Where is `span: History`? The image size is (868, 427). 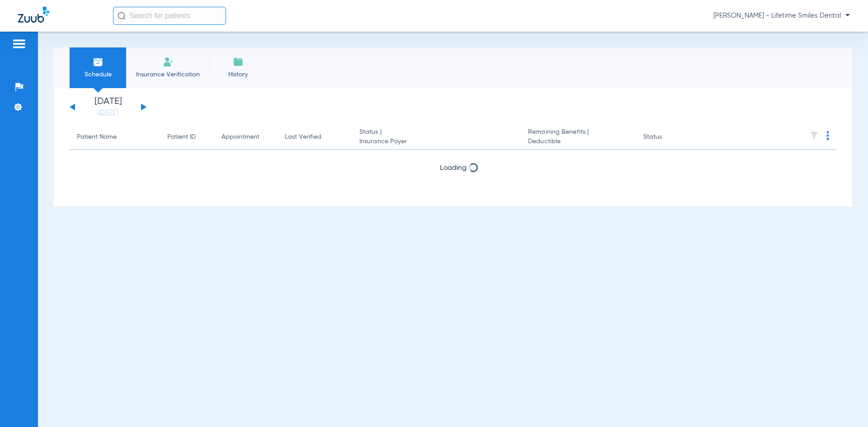 span: History is located at coordinates (238, 75).